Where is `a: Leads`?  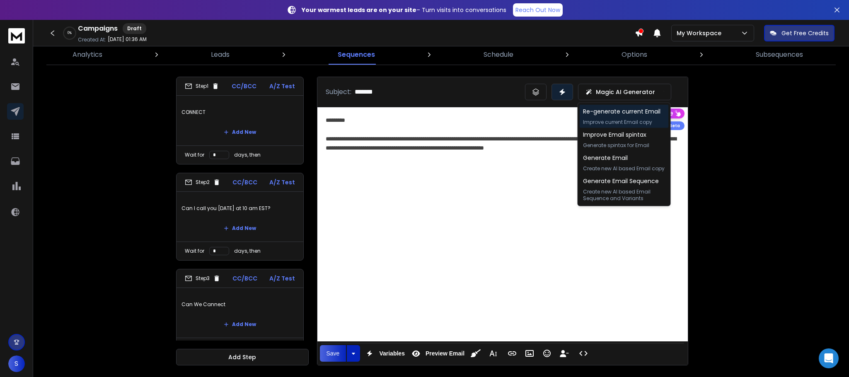
a: Leads is located at coordinates (220, 55).